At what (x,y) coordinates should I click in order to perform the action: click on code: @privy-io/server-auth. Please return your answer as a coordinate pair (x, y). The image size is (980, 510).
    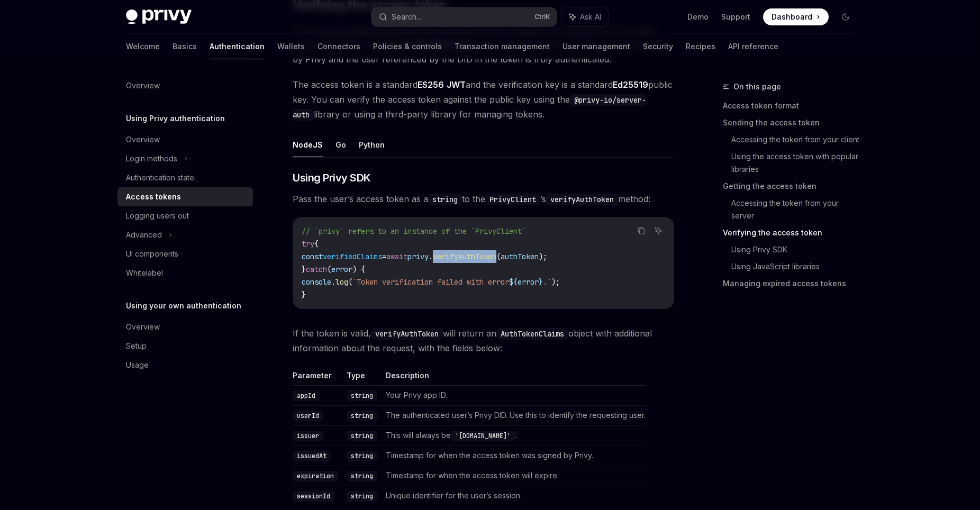
    Looking at the image, I should click on (469, 107).